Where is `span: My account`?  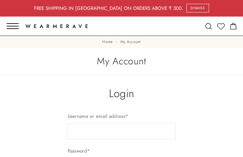
span: My account is located at coordinates (131, 42).